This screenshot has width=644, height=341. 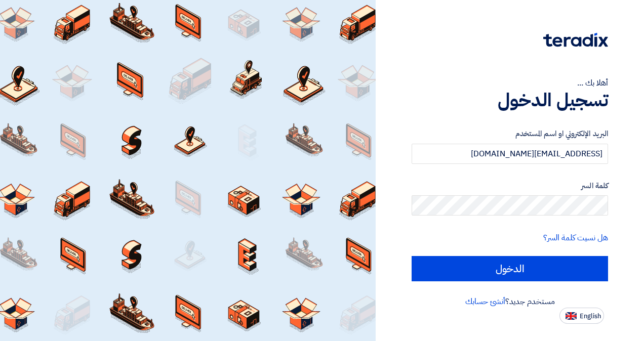 What do you see at coordinates (510, 154) in the screenshot?
I see `input: أدخل بريد العمل الإلكتروني او اسم المستخدم الخاص بك ...` at bounding box center [510, 154].